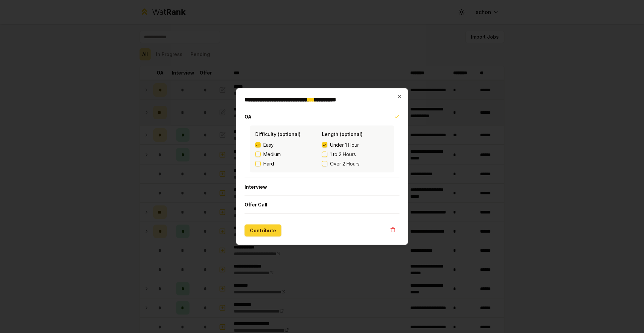 The height and width of the screenshot is (333, 644). What do you see at coordinates (322, 117) in the screenshot?
I see `button: OA` at bounding box center [322, 117].